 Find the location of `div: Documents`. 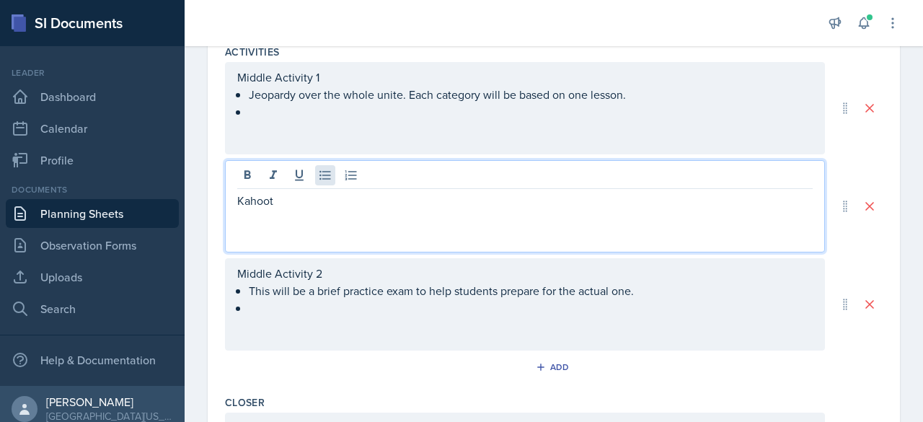

div: Documents is located at coordinates (92, 190).